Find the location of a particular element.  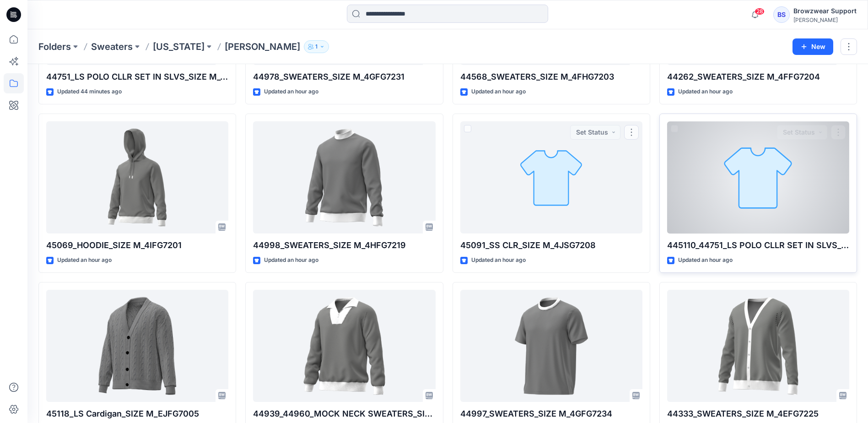

p: 45091_SS CLR_SIZE M_4JSG7208 is located at coordinates (551, 246).